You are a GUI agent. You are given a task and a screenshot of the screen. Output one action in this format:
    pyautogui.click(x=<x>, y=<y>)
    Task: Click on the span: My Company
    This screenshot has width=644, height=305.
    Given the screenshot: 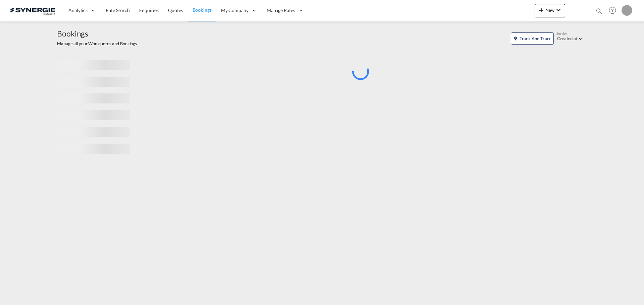 What is the action you would take?
    pyautogui.click(x=235, y=11)
    